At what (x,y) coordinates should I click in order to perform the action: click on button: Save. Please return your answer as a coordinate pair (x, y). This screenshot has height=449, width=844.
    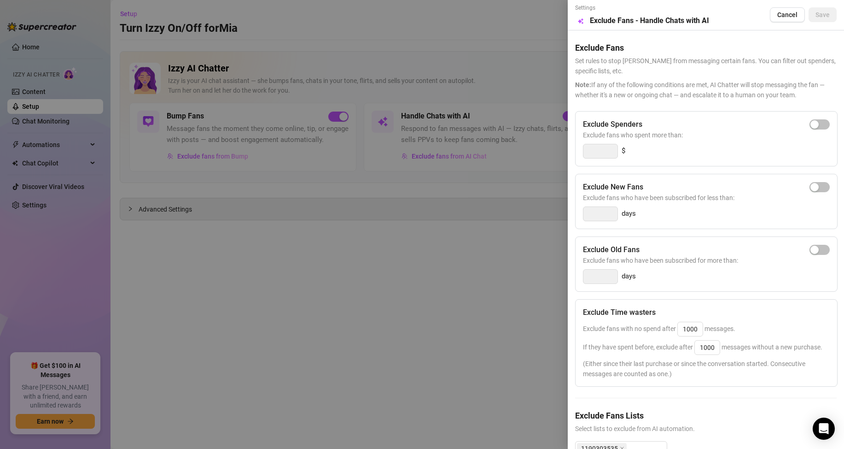
    Looking at the image, I should click on (823, 15).